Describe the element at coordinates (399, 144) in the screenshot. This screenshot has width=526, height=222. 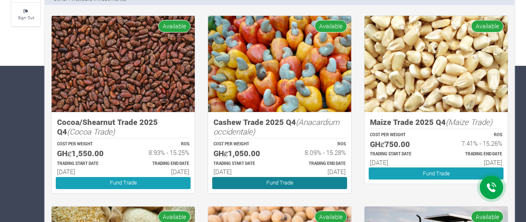
I see `h5: GHȼ750.00` at that location.